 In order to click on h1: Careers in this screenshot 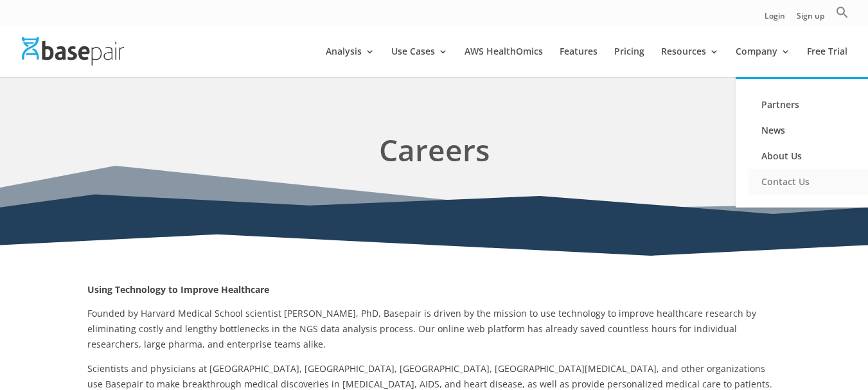, I will do `click(434, 153)`.